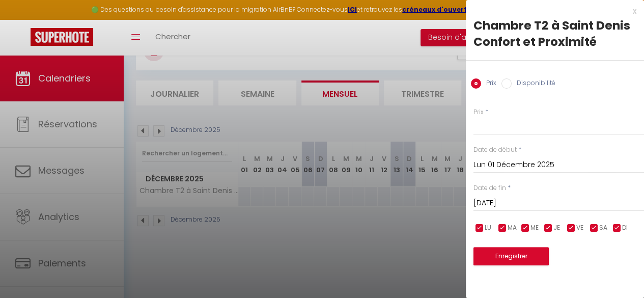 Image resolution: width=644 pixels, height=298 pixels. I want to click on span: DI, so click(625, 228).